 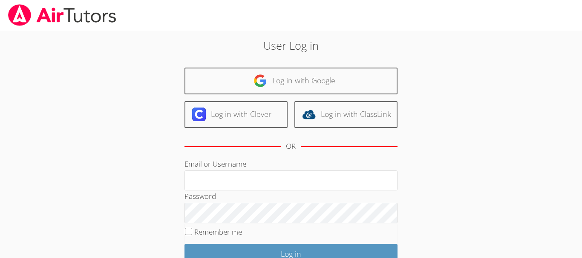 What do you see at coordinates (260, 81) in the screenshot?
I see `img: google-logo-50288ca7cdecda66e5e0955fdab243c47b7ad437acaf1139b6f446037453330a.svg` at bounding box center [260, 81].